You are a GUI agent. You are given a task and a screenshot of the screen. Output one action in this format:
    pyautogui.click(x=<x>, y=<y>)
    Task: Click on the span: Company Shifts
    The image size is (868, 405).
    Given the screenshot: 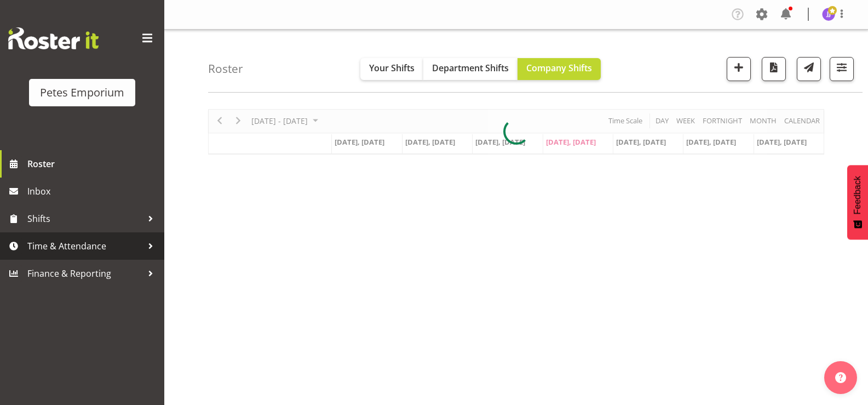 What is the action you would take?
    pyautogui.click(x=559, y=68)
    